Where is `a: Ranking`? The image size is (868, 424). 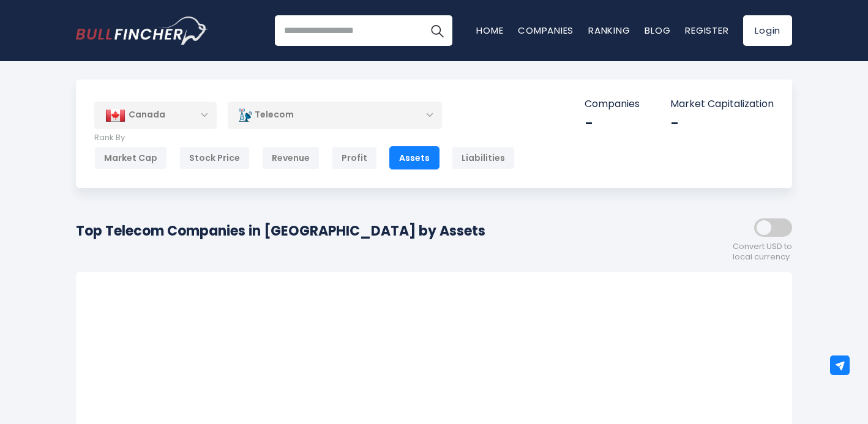 a: Ranking is located at coordinates (609, 30).